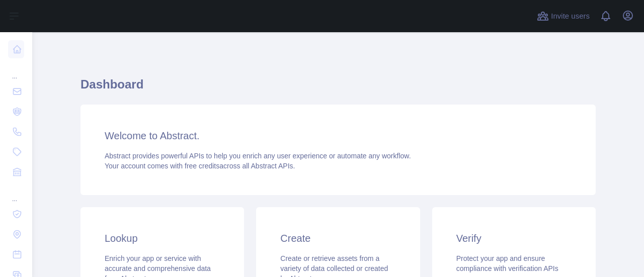 The width and height of the screenshot is (644, 277). What do you see at coordinates (337, 238) in the screenshot?
I see `h3: Create` at bounding box center [337, 238].